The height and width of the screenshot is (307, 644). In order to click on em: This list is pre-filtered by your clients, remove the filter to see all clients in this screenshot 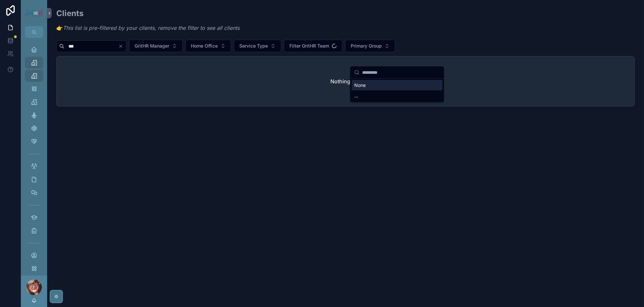, I will do `click(151, 28)`.